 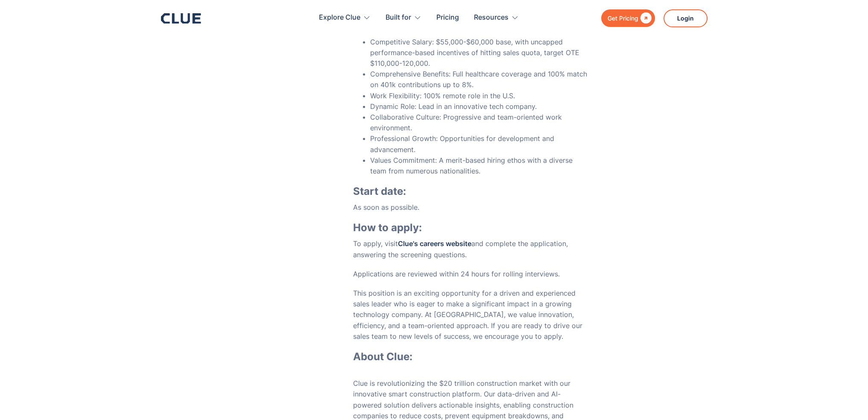 I want to click on li: Professional Growth: Opportunities for development and advancement., so click(x=478, y=144).